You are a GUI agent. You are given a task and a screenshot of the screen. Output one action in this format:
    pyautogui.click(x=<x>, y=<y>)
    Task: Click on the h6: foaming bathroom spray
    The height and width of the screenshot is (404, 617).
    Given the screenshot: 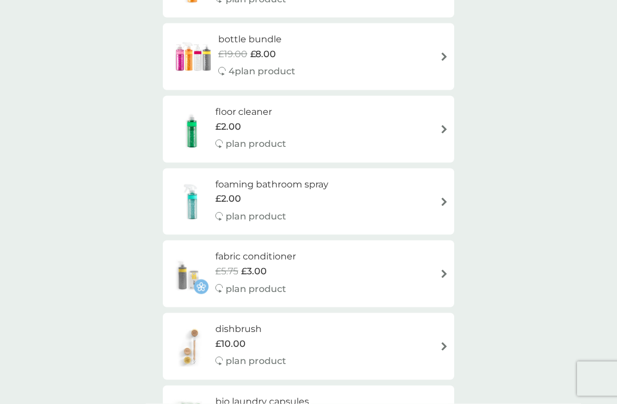 What is the action you would take?
    pyautogui.click(x=272, y=185)
    